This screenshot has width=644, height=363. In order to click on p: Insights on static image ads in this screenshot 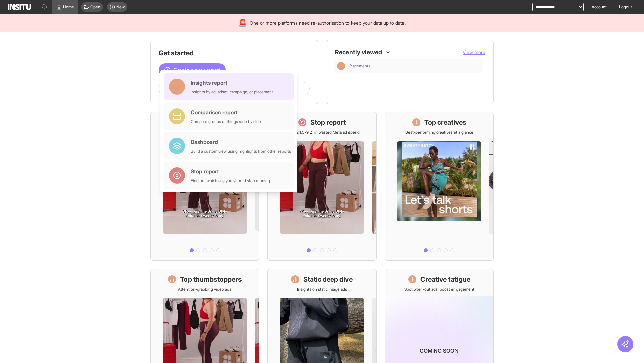, I will do `click(322, 289)`.